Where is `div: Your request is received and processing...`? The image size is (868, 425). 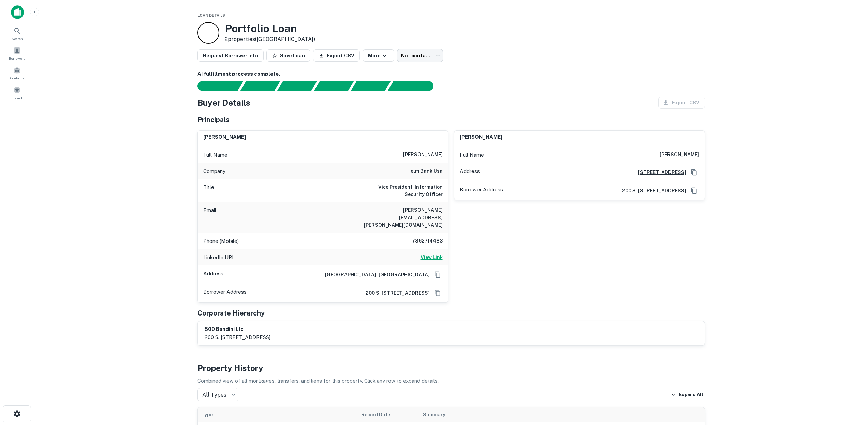 div: Your request is received and processing... is located at coordinates (260, 86).